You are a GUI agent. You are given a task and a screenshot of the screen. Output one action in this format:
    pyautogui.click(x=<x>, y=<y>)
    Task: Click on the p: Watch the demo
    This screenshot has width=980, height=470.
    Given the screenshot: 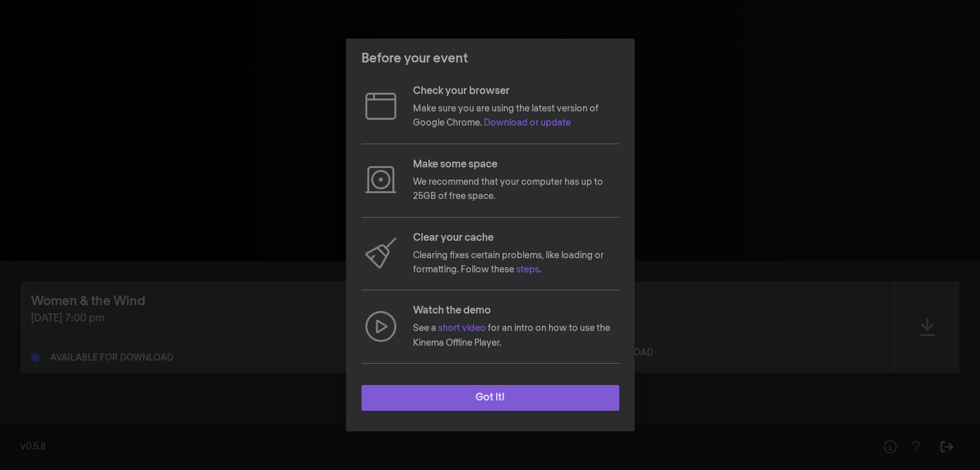 What is the action you would take?
    pyautogui.click(x=516, y=311)
    